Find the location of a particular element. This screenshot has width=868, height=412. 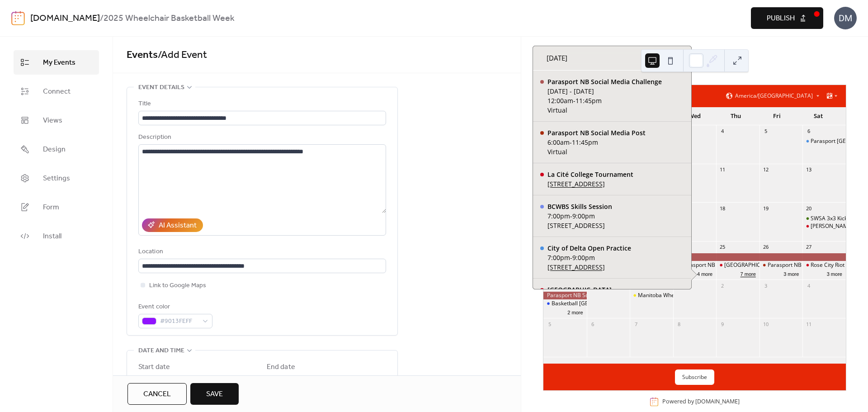

span: Form is located at coordinates (51, 208).